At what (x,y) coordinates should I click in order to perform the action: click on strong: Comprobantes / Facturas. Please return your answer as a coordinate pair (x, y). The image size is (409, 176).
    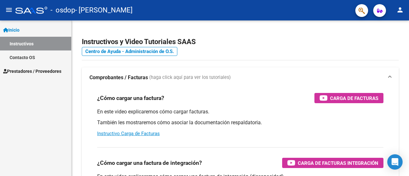
    Looking at the image, I should click on (118, 78).